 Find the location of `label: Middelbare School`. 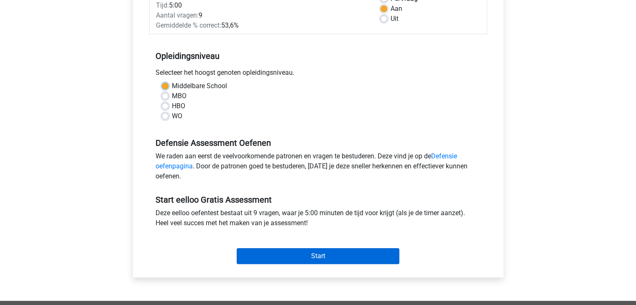

label: Middelbare School is located at coordinates (200, 86).